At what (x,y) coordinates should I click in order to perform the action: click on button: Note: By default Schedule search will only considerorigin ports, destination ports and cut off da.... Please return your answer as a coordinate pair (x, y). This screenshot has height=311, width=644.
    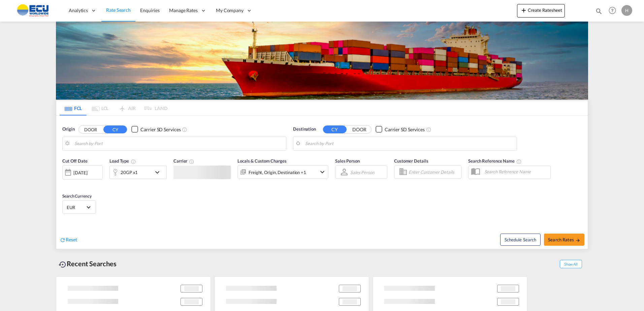
    Looking at the image, I should click on (520, 240).